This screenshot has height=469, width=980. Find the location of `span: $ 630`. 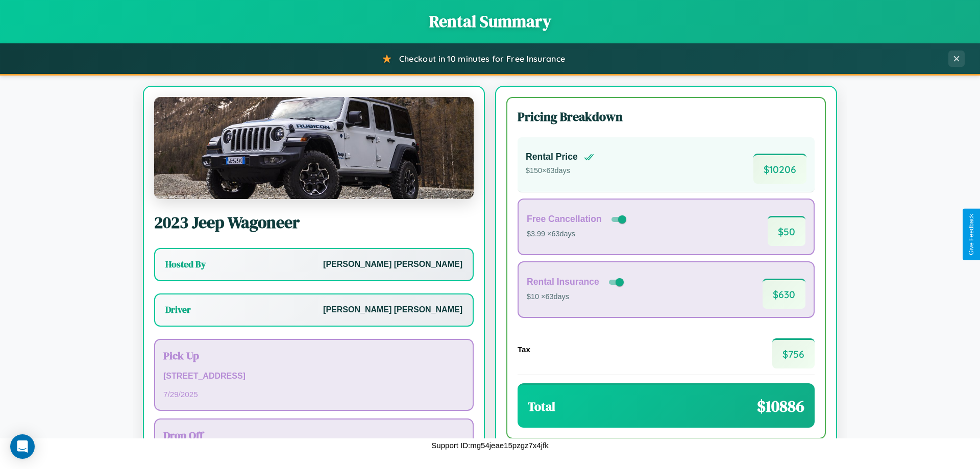

span: $ 630 is located at coordinates (784, 293).